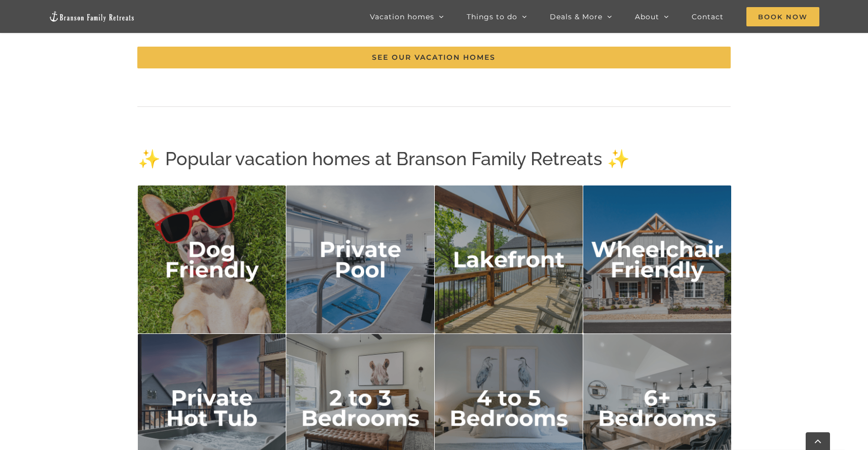  What do you see at coordinates (434, 159) in the screenshot?
I see `h2: ✨ Popular vacation homes at Branson Family Retreats ✨` at bounding box center [434, 159].